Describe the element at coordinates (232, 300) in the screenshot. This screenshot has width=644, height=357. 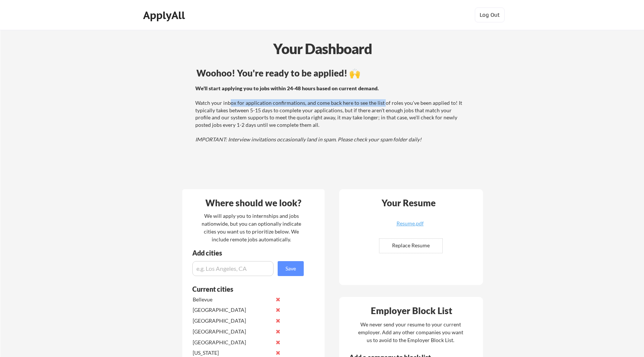
I see `div: Bellevue` at that location.